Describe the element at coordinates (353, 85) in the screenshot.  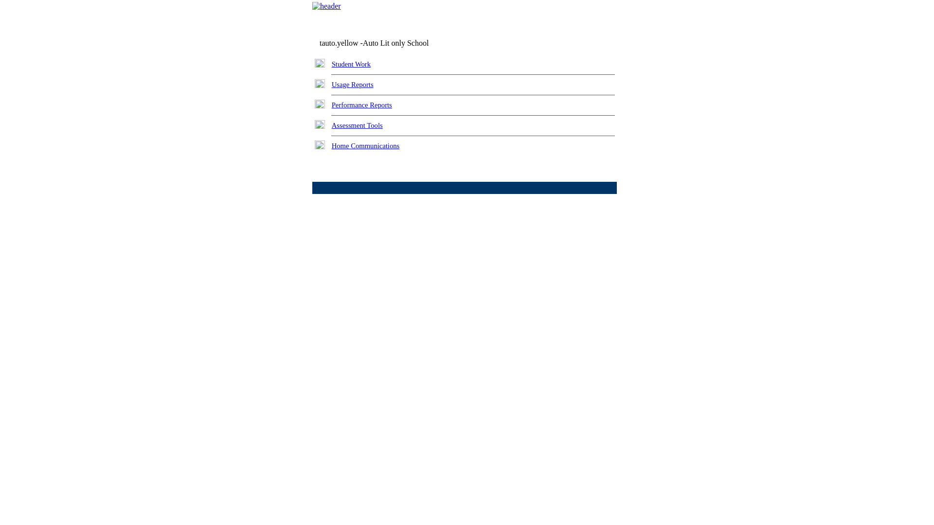
I see `a: Usage Reports` at that location.